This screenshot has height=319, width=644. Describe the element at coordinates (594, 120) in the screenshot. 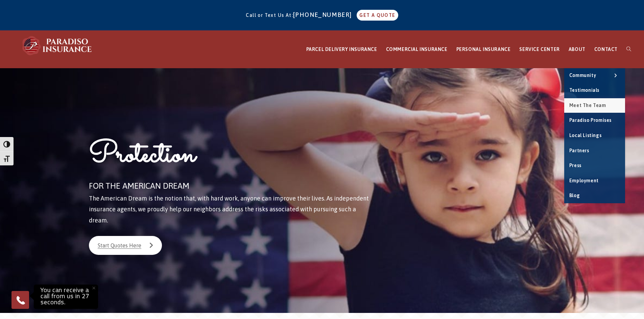

I see `a: Paradiso Promises` at that location.